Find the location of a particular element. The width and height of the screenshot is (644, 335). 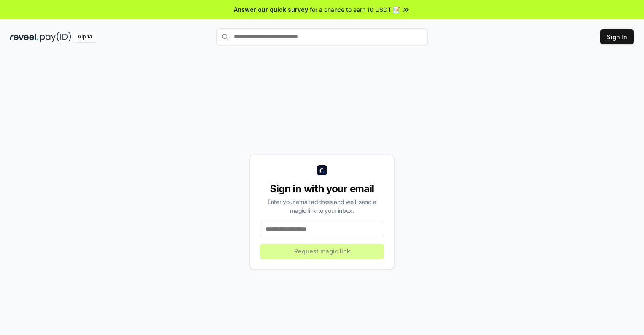

img: pay_id is located at coordinates (55, 37).